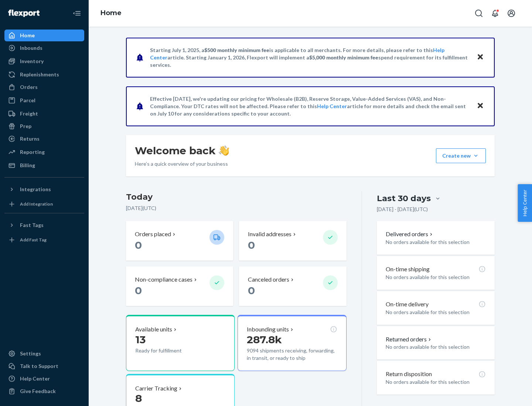  Describe the element at coordinates (44, 225) in the screenshot. I see `button: Fast Tags` at that location.